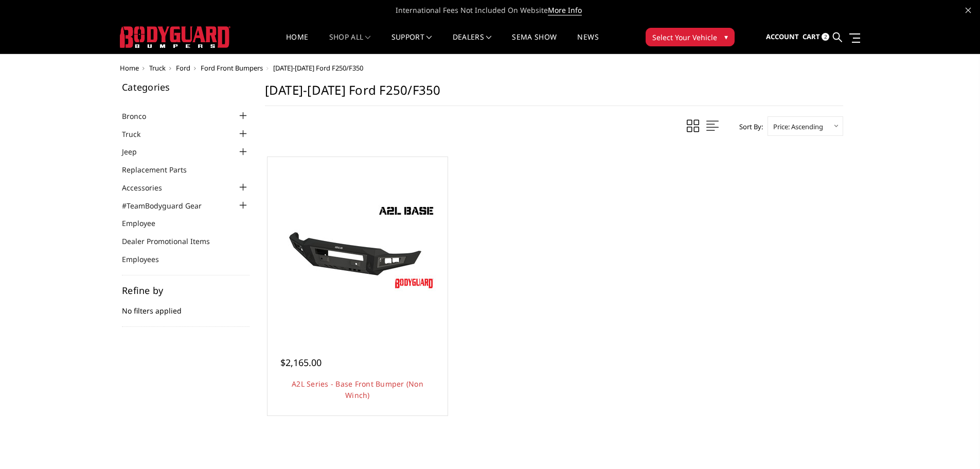 The image size is (980, 469). Describe the element at coordinates (185, 87) in the screenshot. I see `h5: Categories` at that location.